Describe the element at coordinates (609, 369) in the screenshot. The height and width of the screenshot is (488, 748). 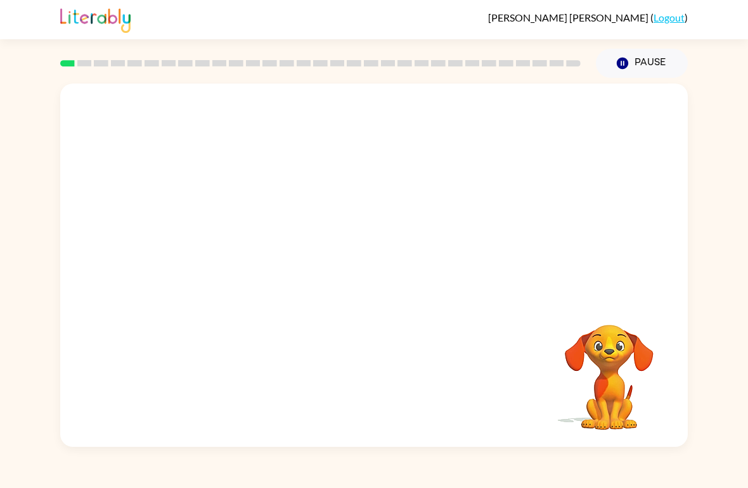
I see `video: Your browser must support playing .mp4 files to use Literably. Please try using another browser.` at that location.